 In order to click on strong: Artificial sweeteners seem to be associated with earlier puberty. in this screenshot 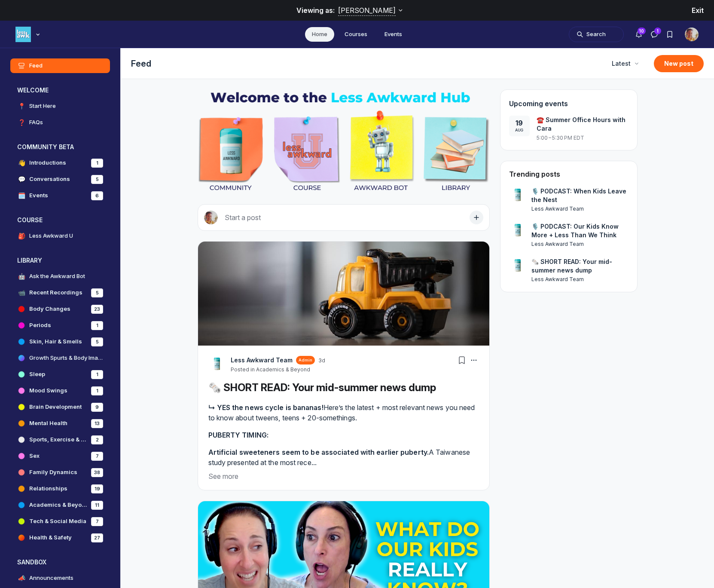, I will do `click(319, 453)`.